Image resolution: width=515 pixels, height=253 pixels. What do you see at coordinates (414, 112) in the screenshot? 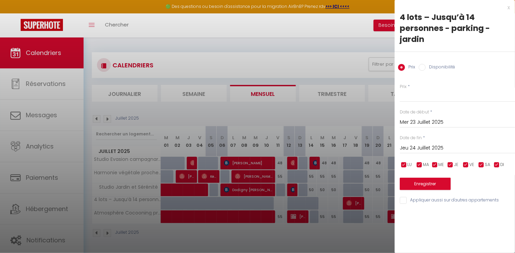
I see `label: Date de début` at bounding box center [414, 112].